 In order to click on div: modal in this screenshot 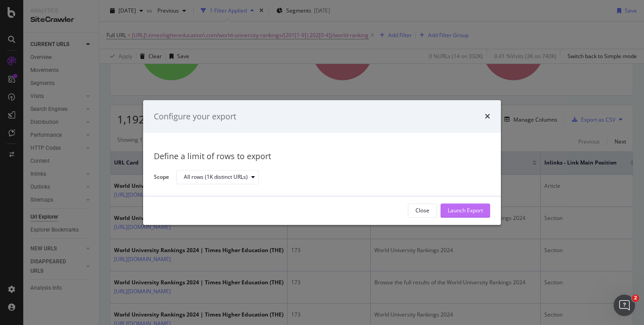, I will do `click(322, 162)`.